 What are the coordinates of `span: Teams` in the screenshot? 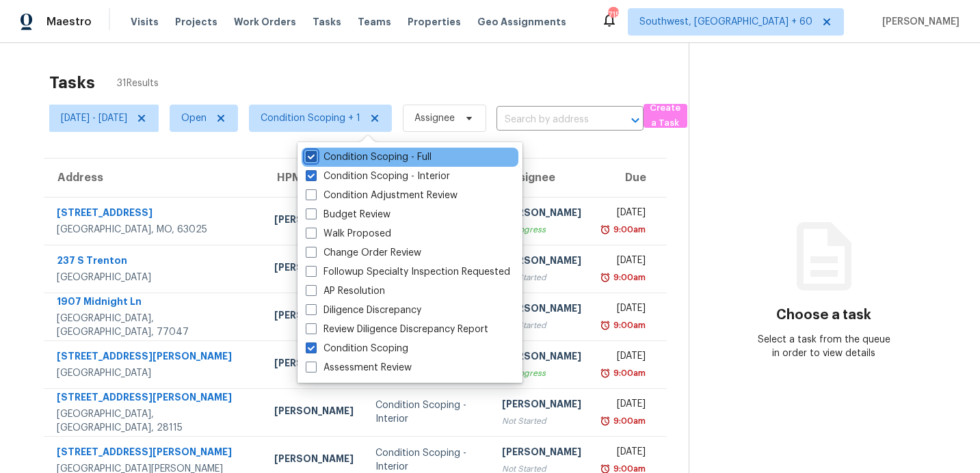 It's located at (374, 21).